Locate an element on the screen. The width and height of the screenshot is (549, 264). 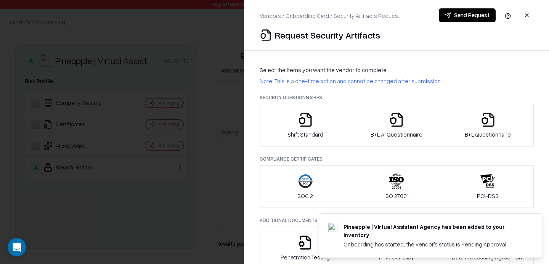
p: B+L Questionnaire is located at coordinates (488, 134).